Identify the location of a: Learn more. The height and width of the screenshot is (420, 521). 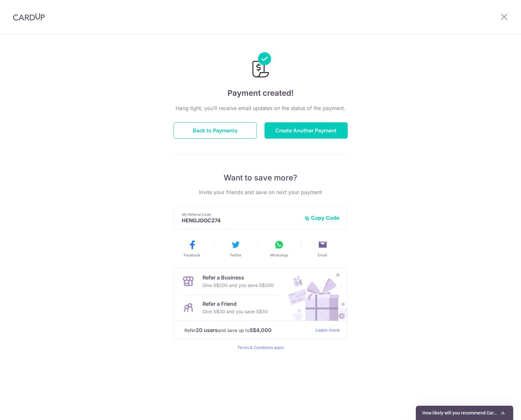
(328, 330).